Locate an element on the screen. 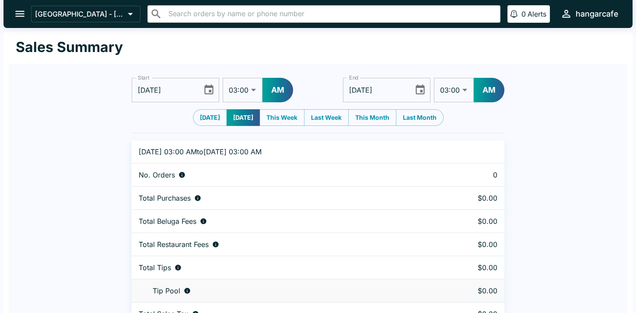 This screenshot has height=313, width=636. div: Tips unclaimed by a waiter is located at coordinates (281, 291).